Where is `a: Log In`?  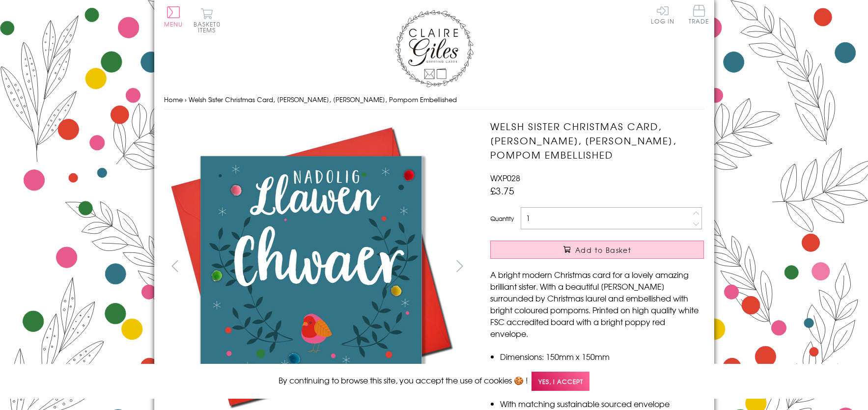
a: Log In is located at coordinates (662, 14).